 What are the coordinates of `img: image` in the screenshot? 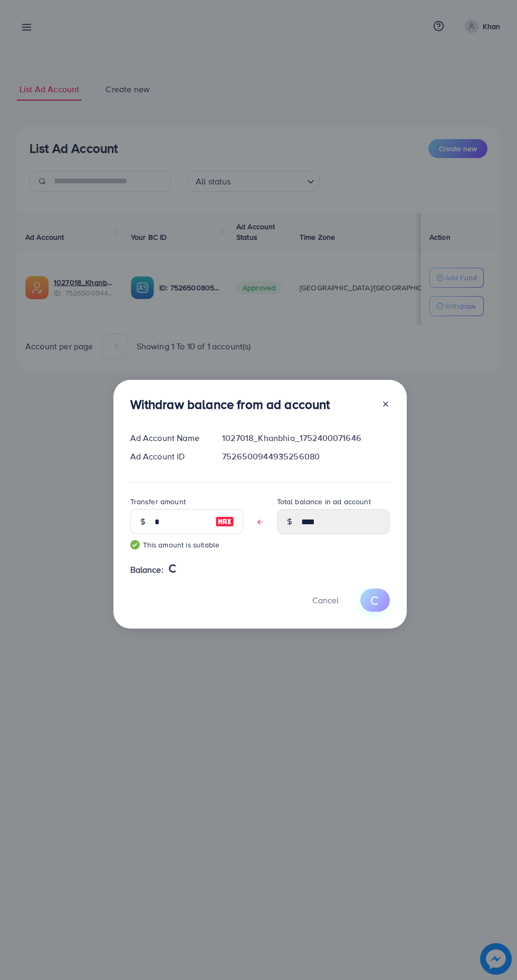 It's located at (225, 521).